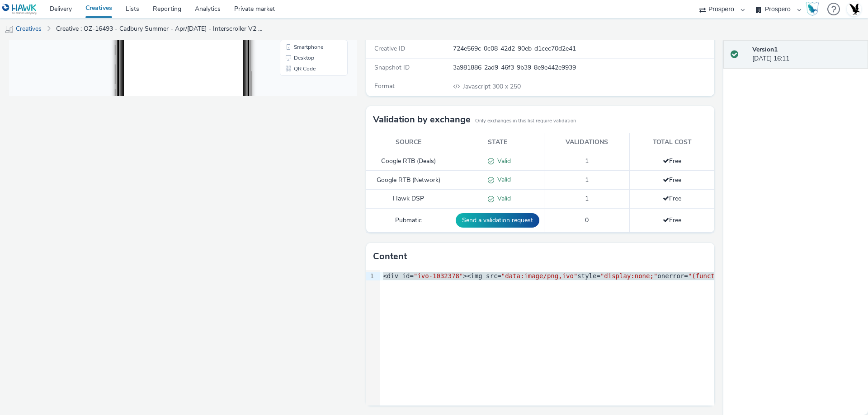 This screenshot has width=868, height=415. What do you see at coordinates (587, 220) in the screenshot?
I see `span: 0` at bounding box center [587, 220].